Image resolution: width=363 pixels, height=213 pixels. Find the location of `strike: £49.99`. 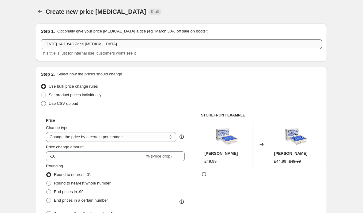

strike: £49.99 is located at coordinates (295, 161).